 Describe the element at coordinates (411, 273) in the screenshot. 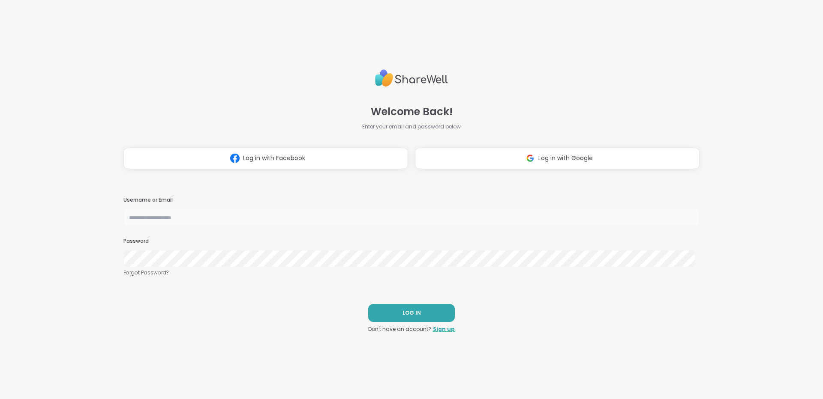

I see `a: Forgot Password?` at that location.